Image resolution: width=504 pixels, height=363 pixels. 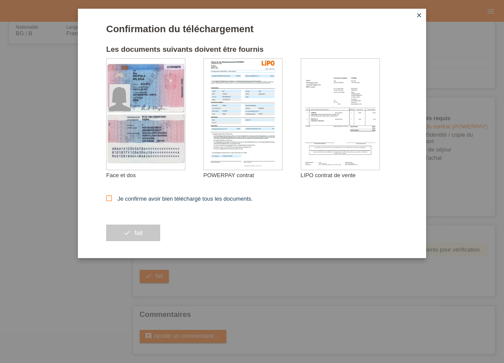 I want to click on div: REPIKJ, so click(x=155, y=76).